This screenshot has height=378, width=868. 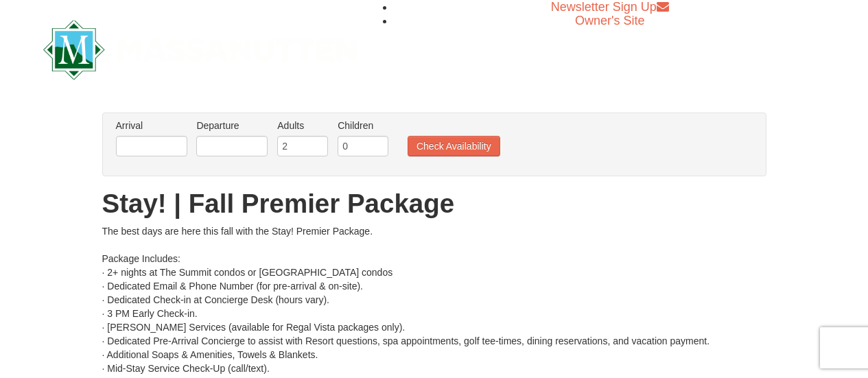 What do you see at coordinates (200, 49) in the screenshot?
I see `img: Massanutten Resort Logo` at bounding box center [200, 49].